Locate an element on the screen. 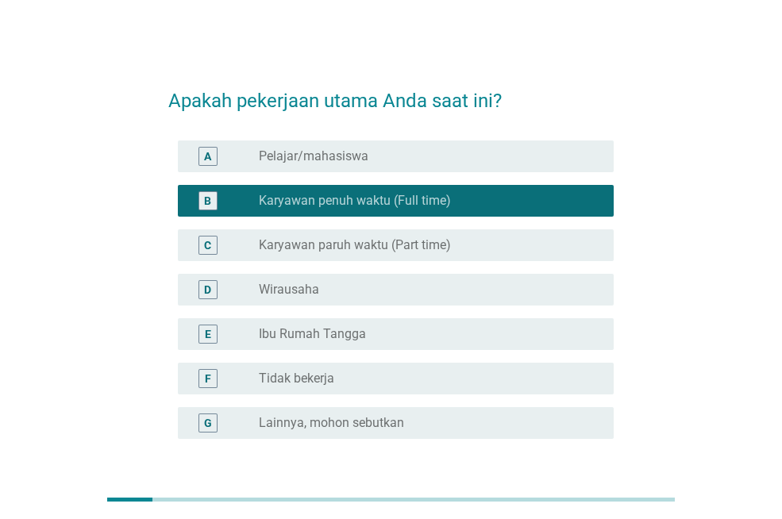  h2: Apakah pekerjaan utama Anda saat ini? is located at coordinates (390, 93).